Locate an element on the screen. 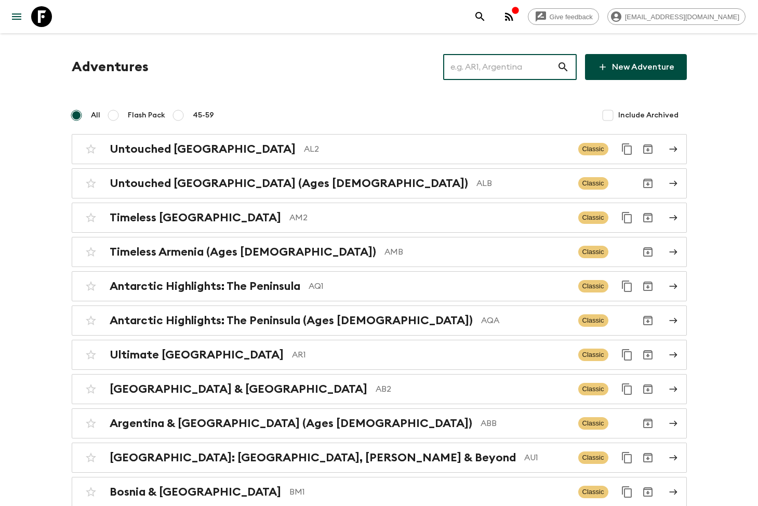  p: AM2 is located at coordinates (430, 218).